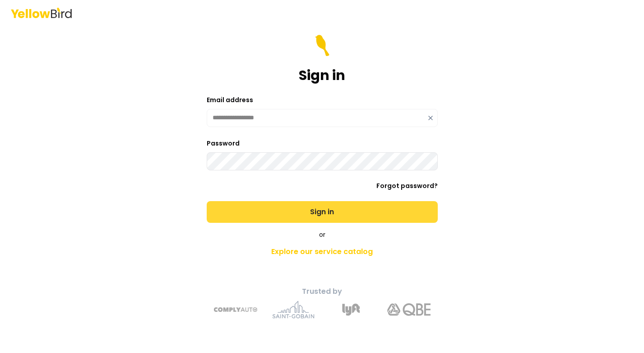 This screenshot has height=353, width=644. What do you see at coordinates (322, 252) in the screenshot?
I see `a: Explore our service catalog` at bounding box center [322, 252].